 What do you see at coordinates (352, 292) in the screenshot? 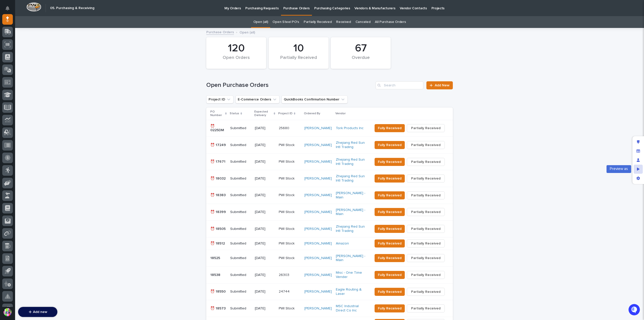
I see `a: Eagle Routing & Laser` at bounding box center [352, 292].